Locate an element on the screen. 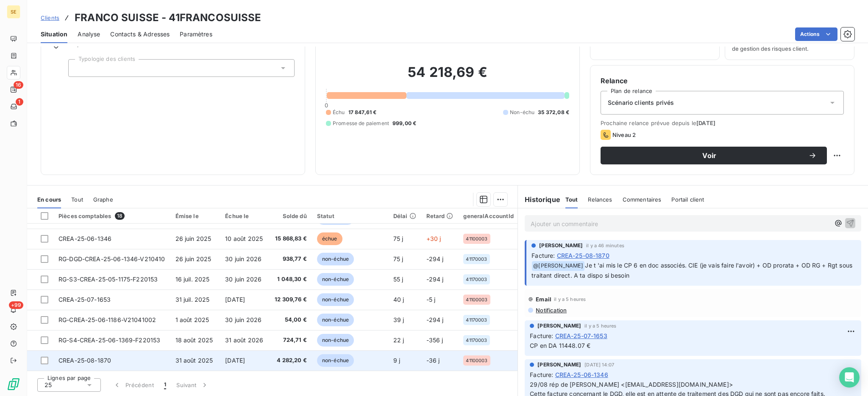 The height and width of the screenshot is (396, 868). span: Contacts & Adresses is located at coordinates (140, 34).